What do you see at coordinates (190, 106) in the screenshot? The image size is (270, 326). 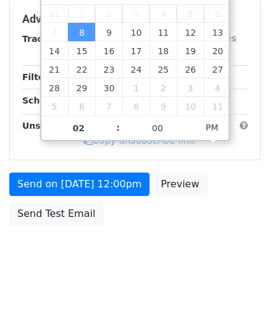 I see `span: October 10, 2025` at bounding box center [190, 106].